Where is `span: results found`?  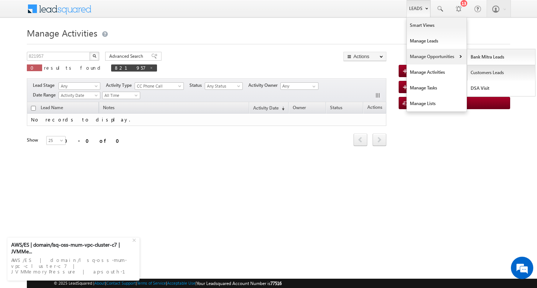
span: results found is located at coordinates (73, 67).